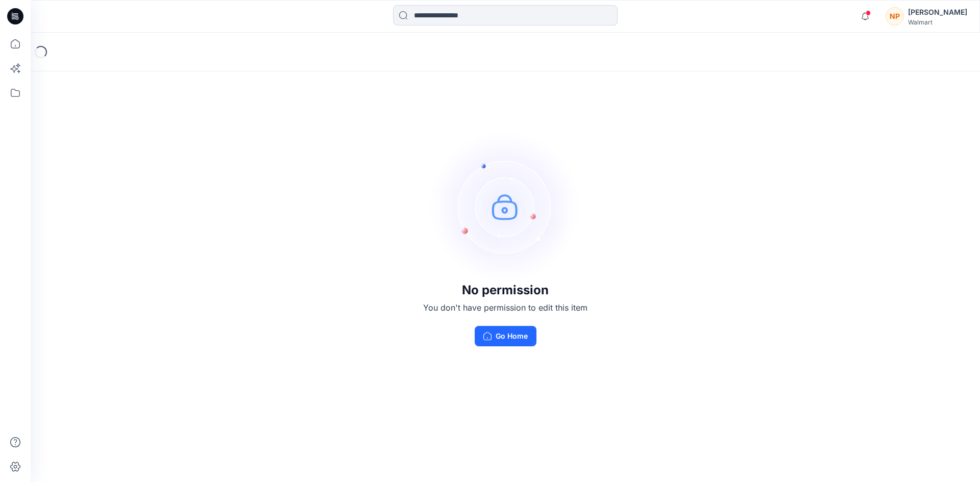 The image size is (980, 482). Describe the element at coordinates (505, 336) in the screenshot. I see `button: Go Home` at that location.